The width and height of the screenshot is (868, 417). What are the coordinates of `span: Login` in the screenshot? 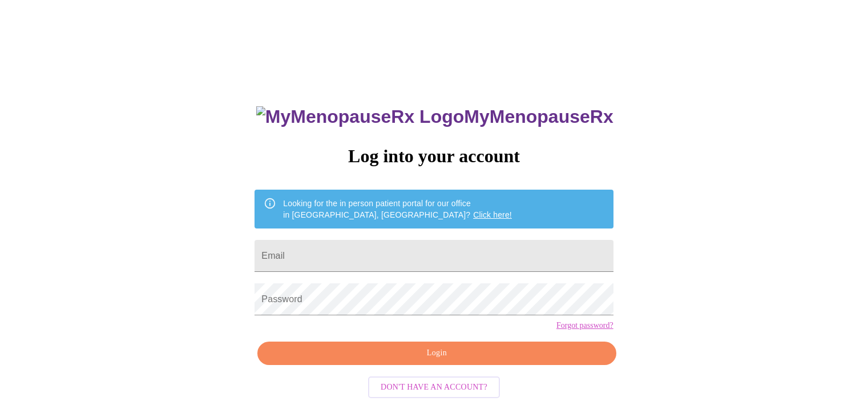 It's located at (437, 353).